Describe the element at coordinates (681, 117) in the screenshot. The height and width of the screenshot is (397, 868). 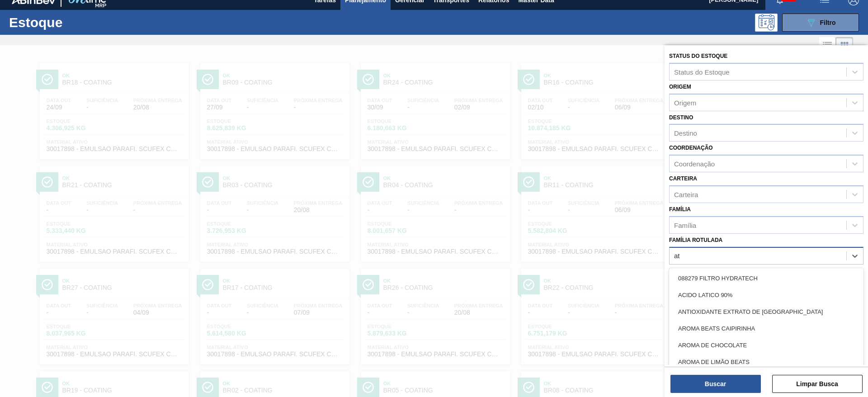
I see `label: Destino` at that location.